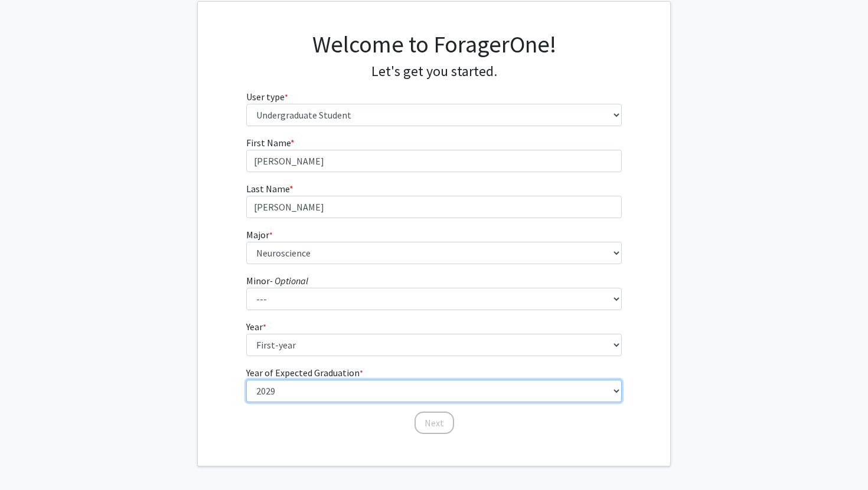 This screenshot has height=490, width=868. Describe the element at coordinates (256, 327) in the screenshot. I see `label: Year` at that location.